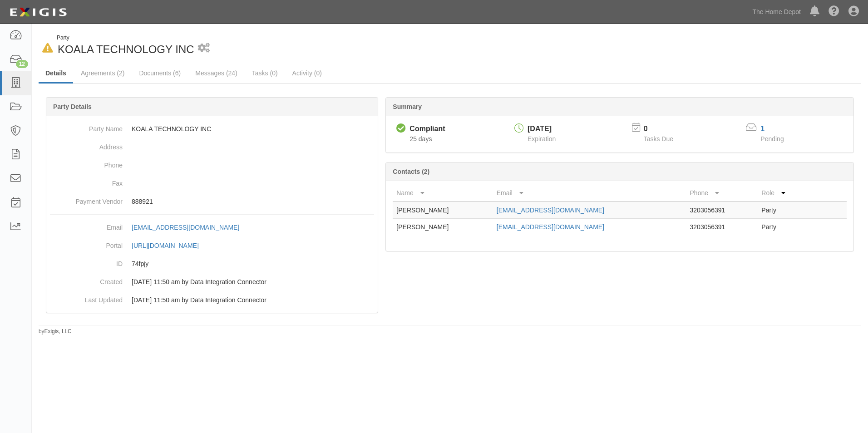 This screenshot has height=433, width=868. What do you see at coordinates (126, 49) in the screenshot?
I see `span: KOALA TECHNOLOGY INC` at bounding box center [126, 49].